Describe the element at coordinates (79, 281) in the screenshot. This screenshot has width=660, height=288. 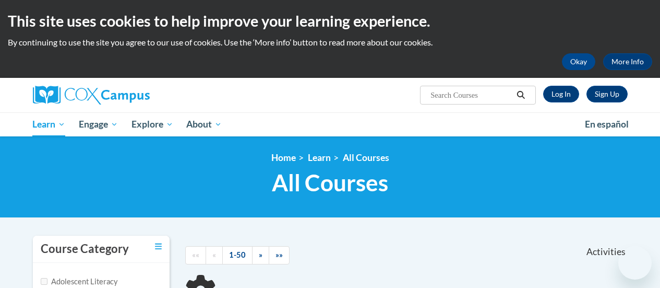
I see `label: Adolescent Literacy` at that location.